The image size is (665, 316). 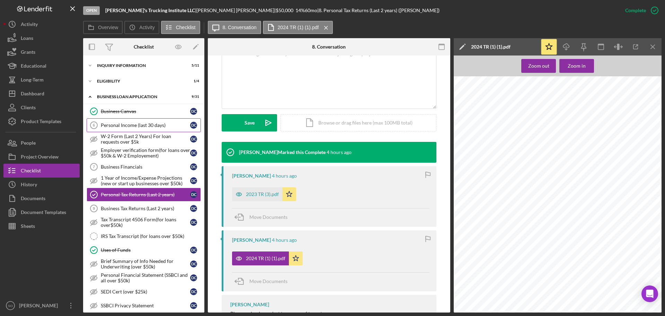 What do you see at coordinates (31, 171) in the screenshot?
I see `div: Checklist` at bounding box center [31, 171].